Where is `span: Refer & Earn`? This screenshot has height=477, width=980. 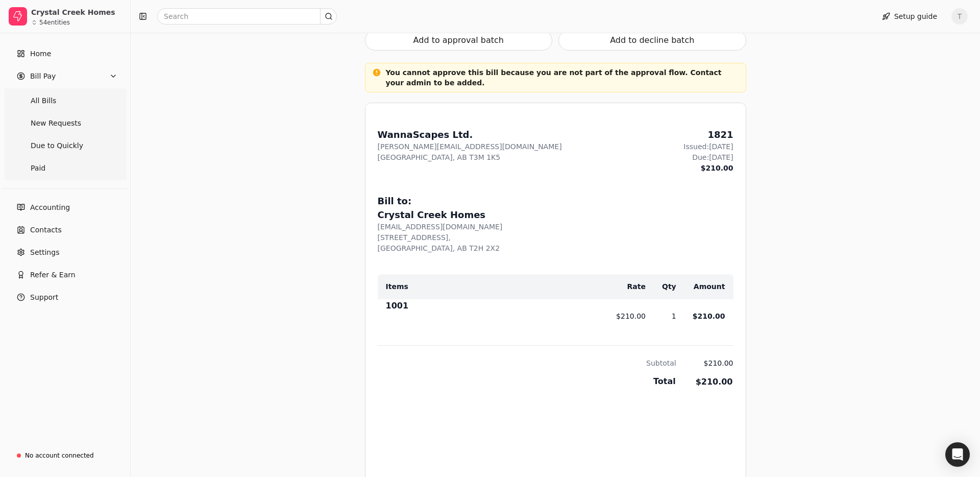
span: Refer & Earn is located at coordinates (52, 275).